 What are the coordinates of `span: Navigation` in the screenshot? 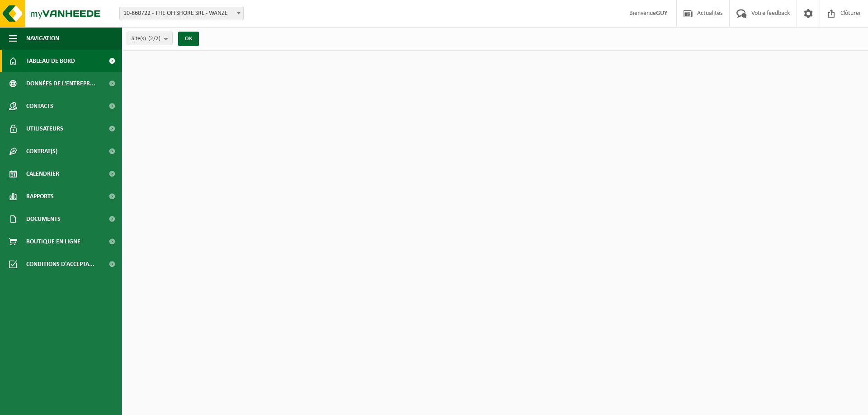 It's located at (42, 38).